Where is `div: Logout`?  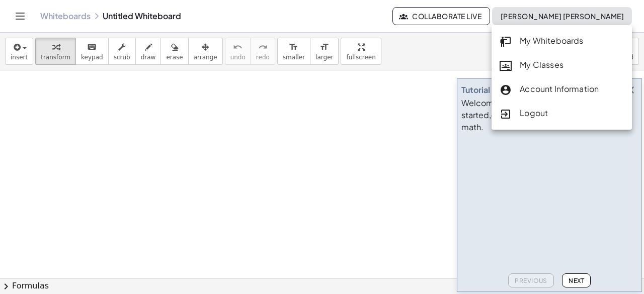
div: Logout is located at coordinates (562, 114).